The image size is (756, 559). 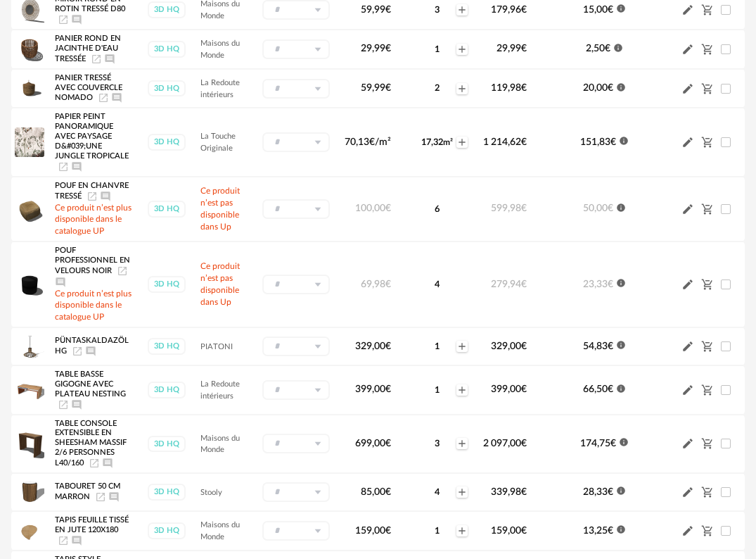 What do you see at coordinates (376, 49) in the screenshot?
I see `span: 29,99` at bounding box center [376, 49].